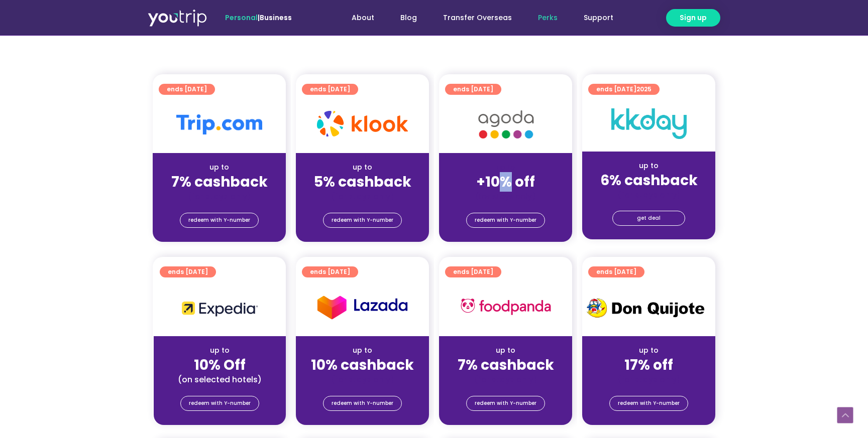  I want to click on a: Perks, so click(548, 18).